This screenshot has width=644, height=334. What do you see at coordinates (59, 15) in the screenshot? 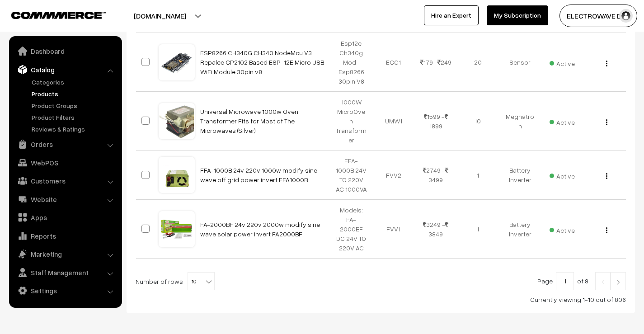
I see `img: COMMMERCE` at bounding box center [59, 15].